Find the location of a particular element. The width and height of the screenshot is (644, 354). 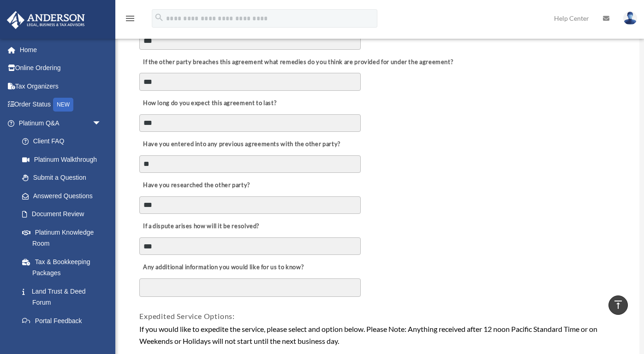

a: Online Ordering is located at coordinates (61, 68).